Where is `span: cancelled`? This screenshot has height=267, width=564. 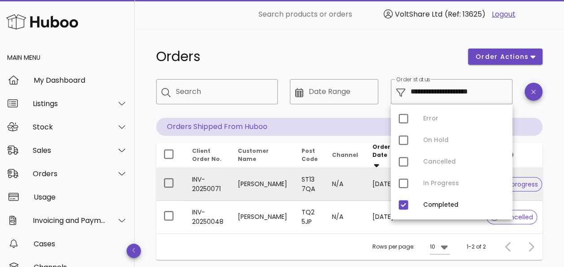
span: cancelled is located at coordinates (511, 217).